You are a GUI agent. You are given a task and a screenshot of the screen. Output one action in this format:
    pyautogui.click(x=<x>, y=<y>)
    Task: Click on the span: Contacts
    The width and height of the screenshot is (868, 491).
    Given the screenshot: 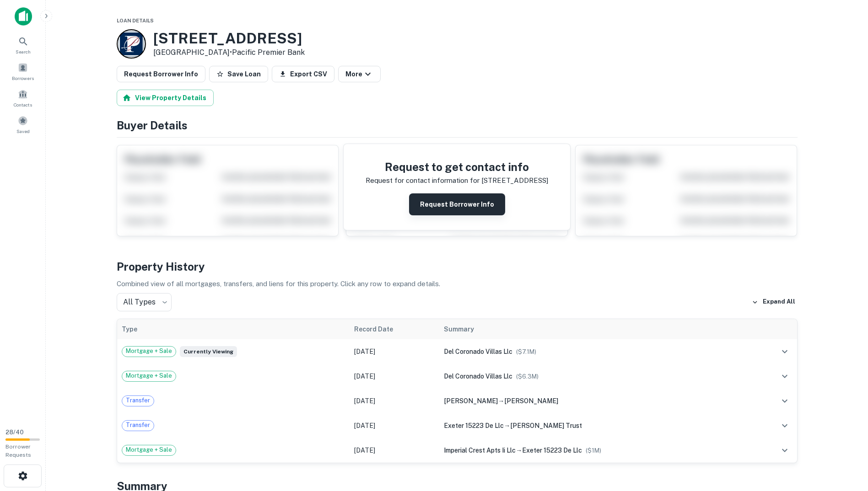 What is the action you would take?
    pyautogui.click(x=23, y=105)
    